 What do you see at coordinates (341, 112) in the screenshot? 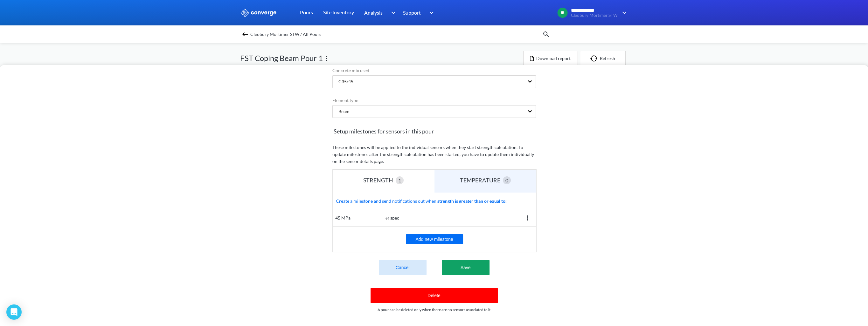
I see `div: Beam` at bounding box center [341, 112].